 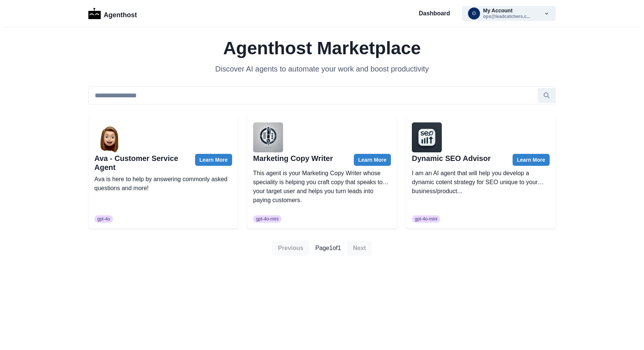 I want to click on button: ops@leadcatchers.comMy Accountops@leadcatchers.c..., so click(x=509, y=13).